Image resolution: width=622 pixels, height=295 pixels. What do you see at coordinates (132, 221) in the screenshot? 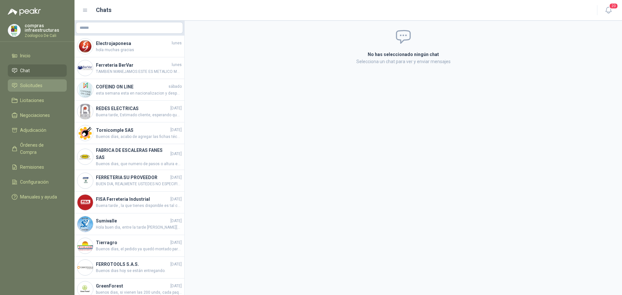
I see `h4: Sumivalle` at bounding box center [132, 221].